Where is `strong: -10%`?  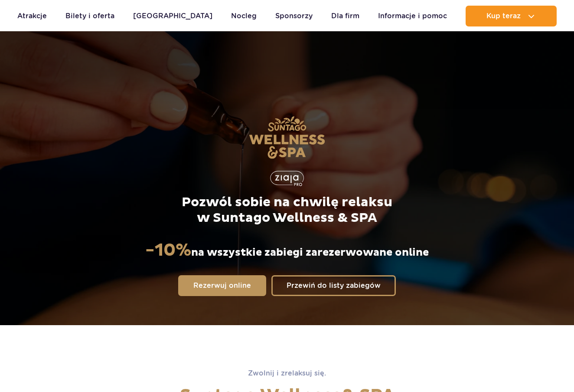
strong: -10% is located at coordinates (168, 251).